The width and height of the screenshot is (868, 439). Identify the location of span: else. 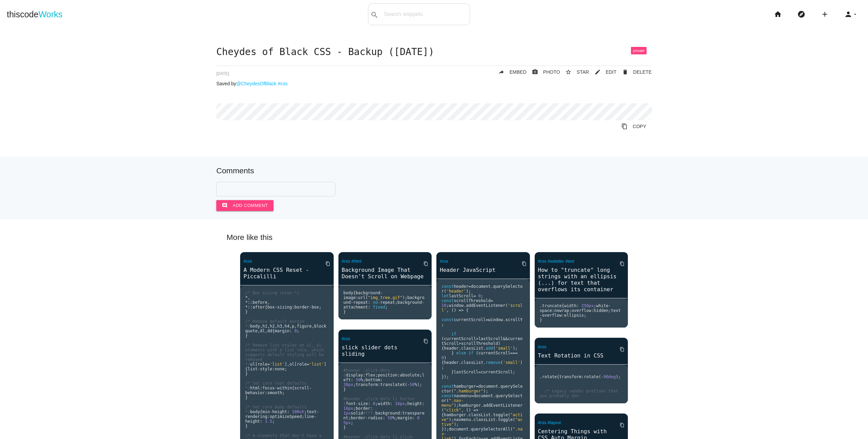
(461, 353).